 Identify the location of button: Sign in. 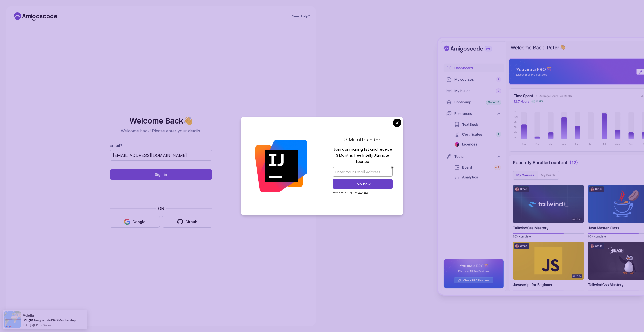
(161, 175).